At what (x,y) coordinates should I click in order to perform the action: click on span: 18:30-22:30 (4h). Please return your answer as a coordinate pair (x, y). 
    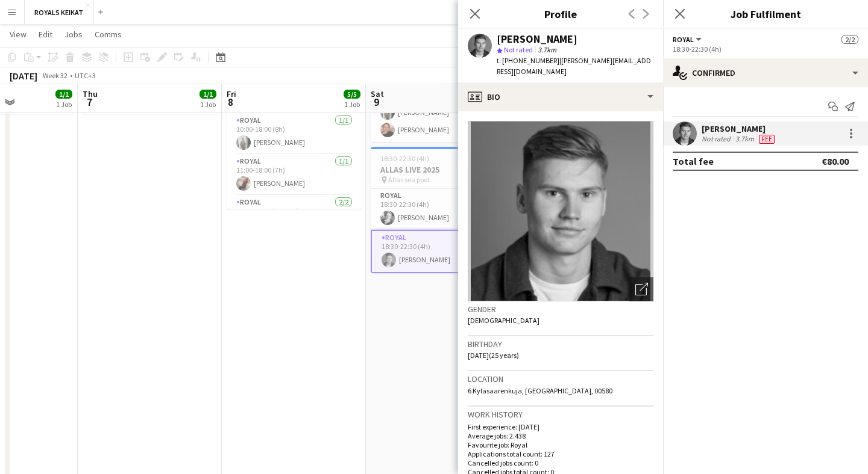
    Looking at the image, I should click on (405, 158).